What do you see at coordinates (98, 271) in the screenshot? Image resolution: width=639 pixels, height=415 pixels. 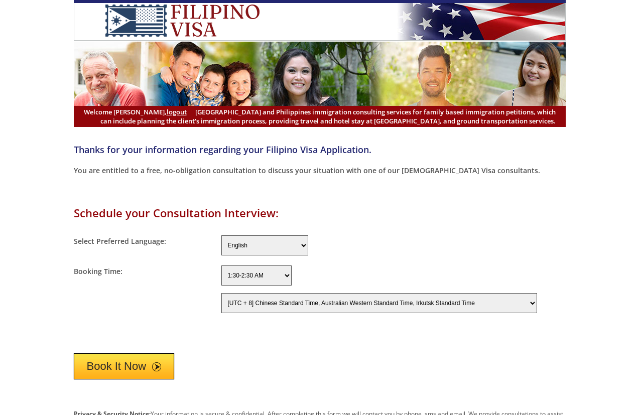 I see `label: Booking Time:` at bounding box center [98, 271].